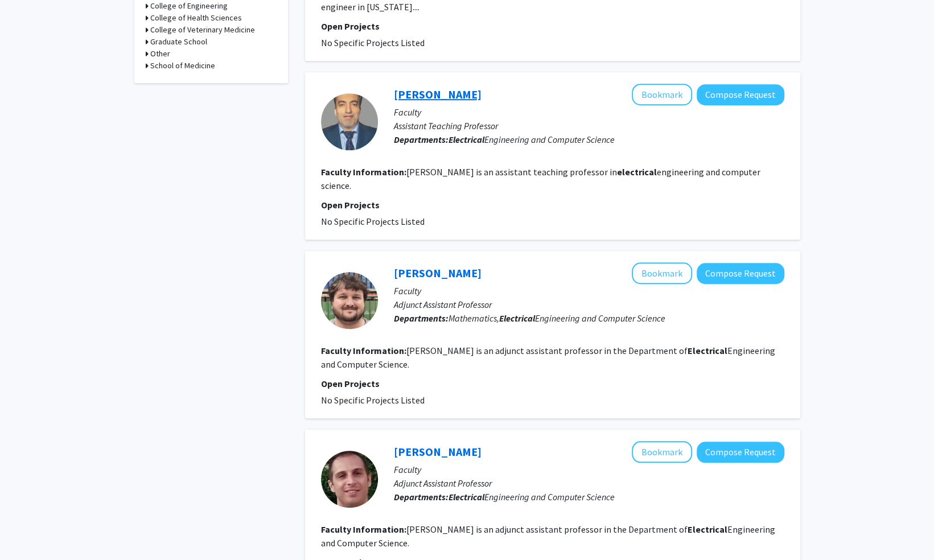  I want to click on button: Compose Request to Salvatore Pullano, so click(740, 451).